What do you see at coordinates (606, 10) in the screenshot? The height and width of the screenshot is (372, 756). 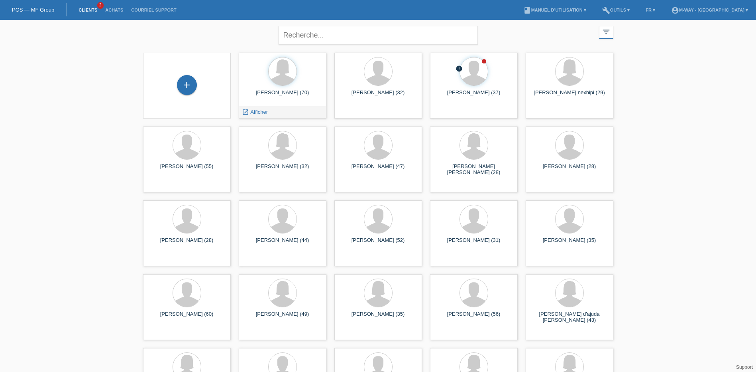 I see `i: build` at bounding box center [606, 10].